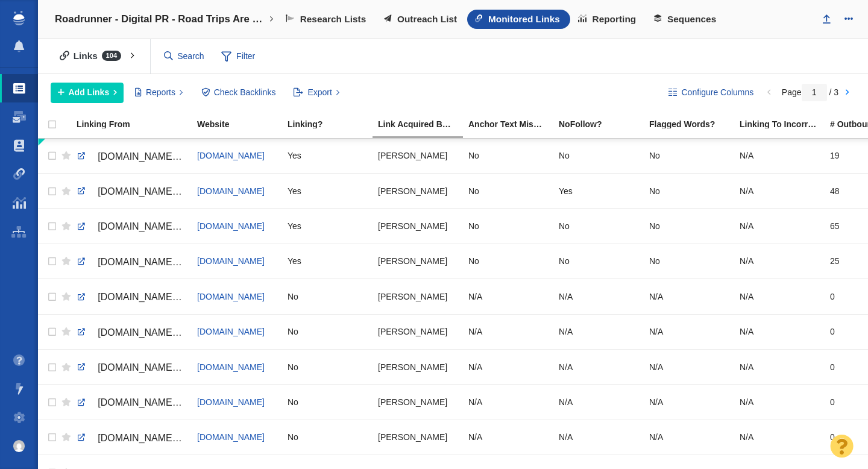 Image resolution: width=868 pixels, height=469 pixels. I want to click on div: Link Acquired By, so click(422, 124).